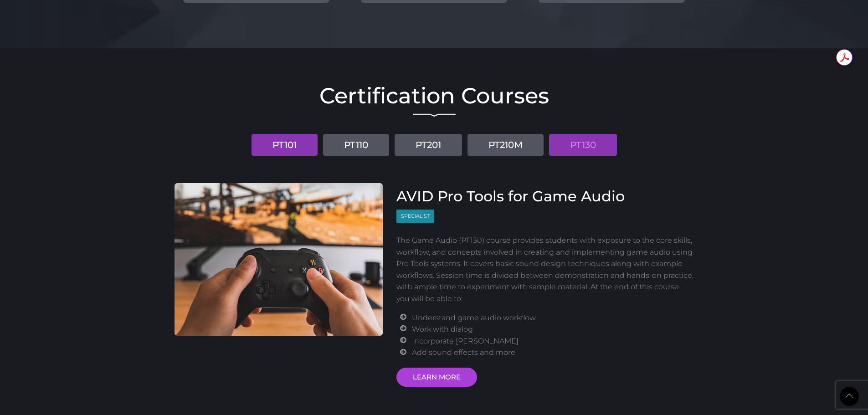 This screenshot has height=415, width=868. Describe the element at coordinates (434, 96) in the screenshot. I see `h2: Certification Courses` at that location.